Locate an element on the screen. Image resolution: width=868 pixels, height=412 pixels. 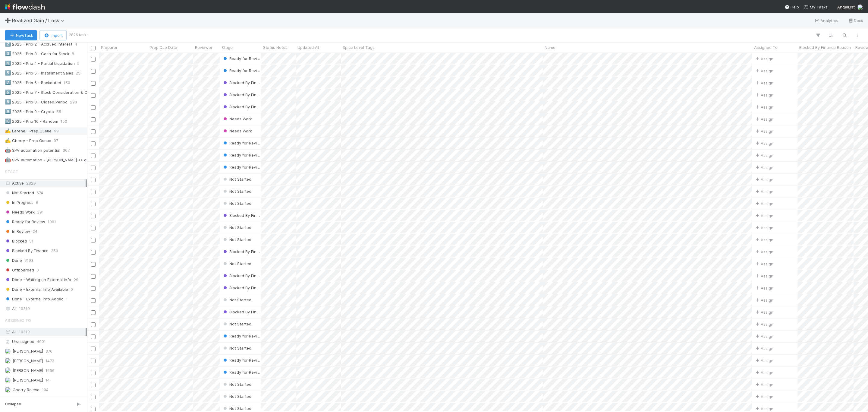
span: Done - External Info Added is located at coordinates (34, 299).